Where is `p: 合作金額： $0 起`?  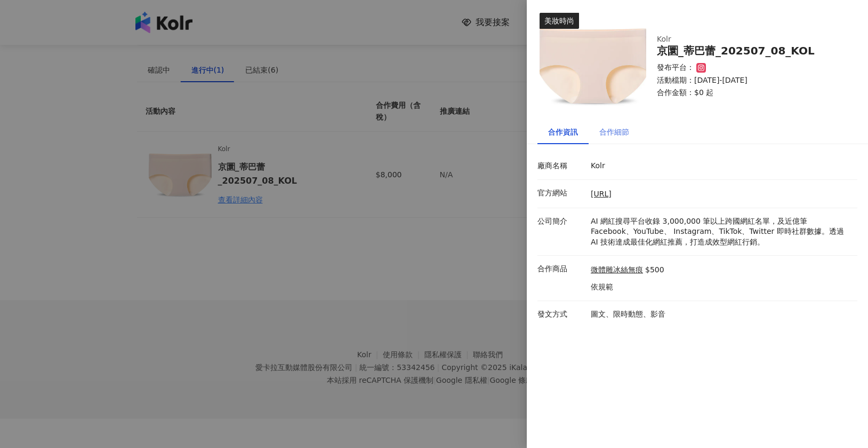
p: 合作金額： $0 起 is located at coordinates (751, 93).